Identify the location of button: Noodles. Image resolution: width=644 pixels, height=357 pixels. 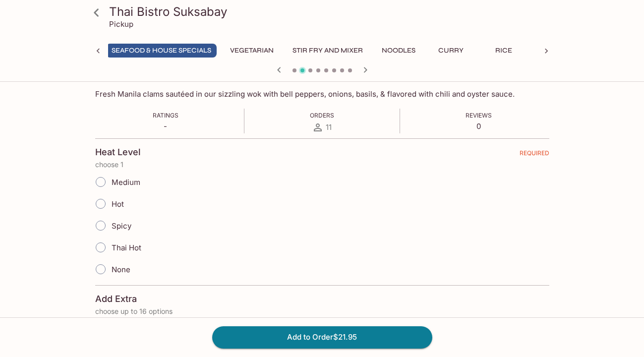
(399, 51).